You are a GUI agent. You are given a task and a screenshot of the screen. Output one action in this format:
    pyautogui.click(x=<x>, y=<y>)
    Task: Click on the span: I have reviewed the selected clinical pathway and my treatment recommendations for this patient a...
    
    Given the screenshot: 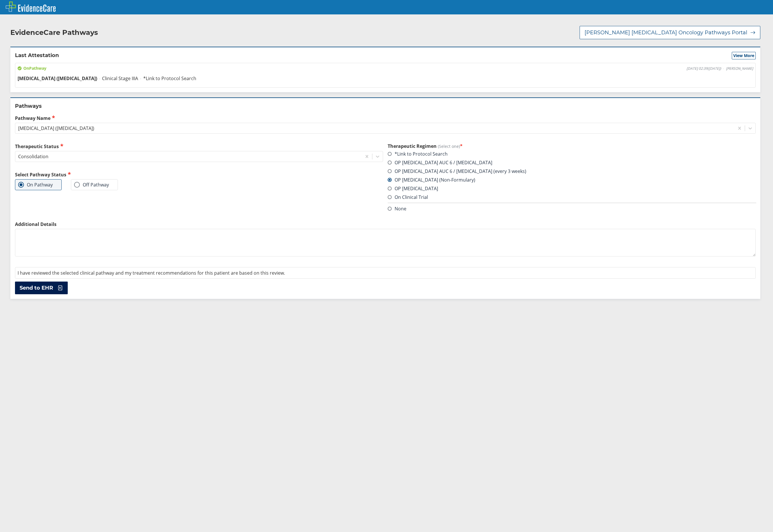 What is the action you would take?
    pyautogui.click(x=152, y=273)
    